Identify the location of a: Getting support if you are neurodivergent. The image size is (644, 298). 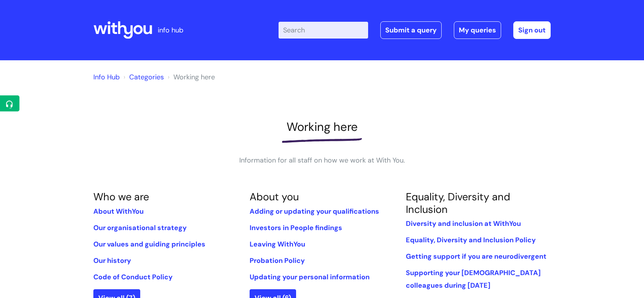
(476, 256).